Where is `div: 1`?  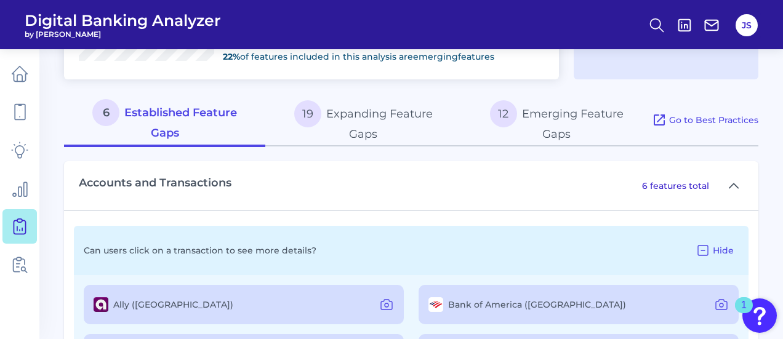
div: 1 is located at coordinates (744, 313).